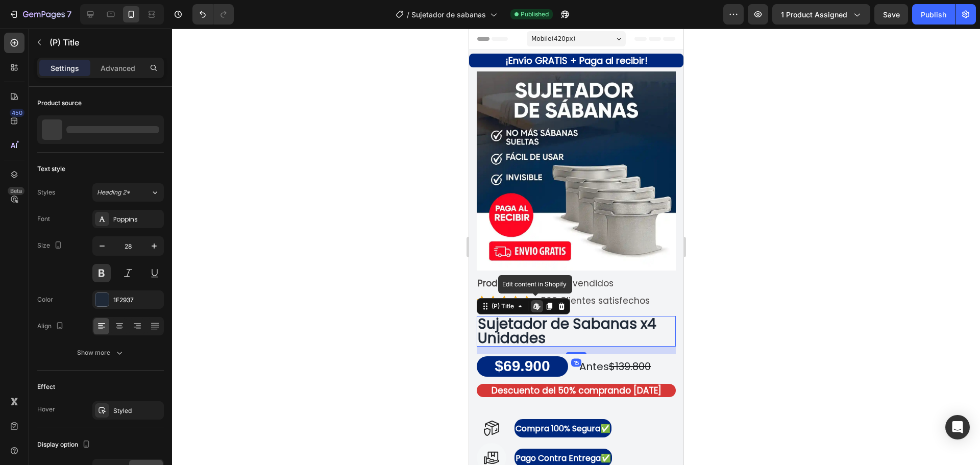  What do you see at coordinates (94, 400) in the screenshot?
I see `strong: Compra 100% Segura✅` at bounding box center [94, 400].